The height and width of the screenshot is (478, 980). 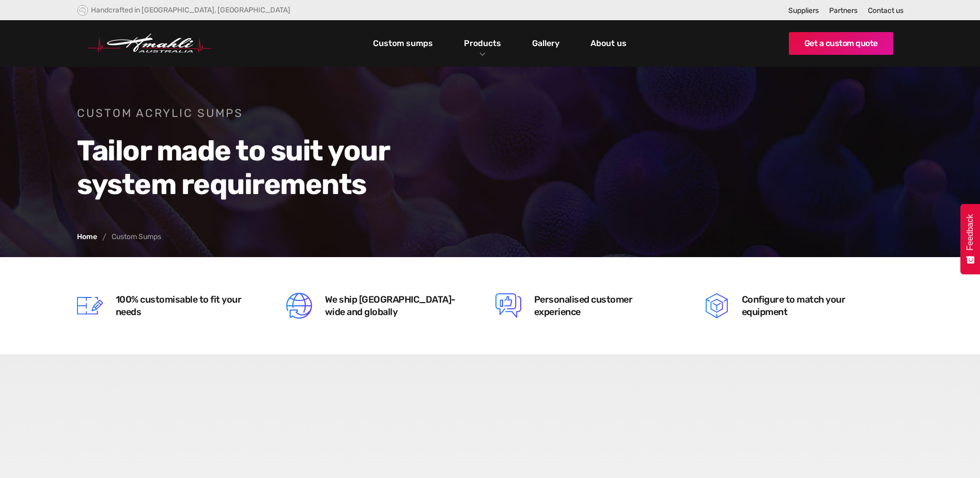 What do you see at coordinates (971, 239) in the screenshot?
I see `button: Feedback - Show survey` at bounding box center [971, 239].